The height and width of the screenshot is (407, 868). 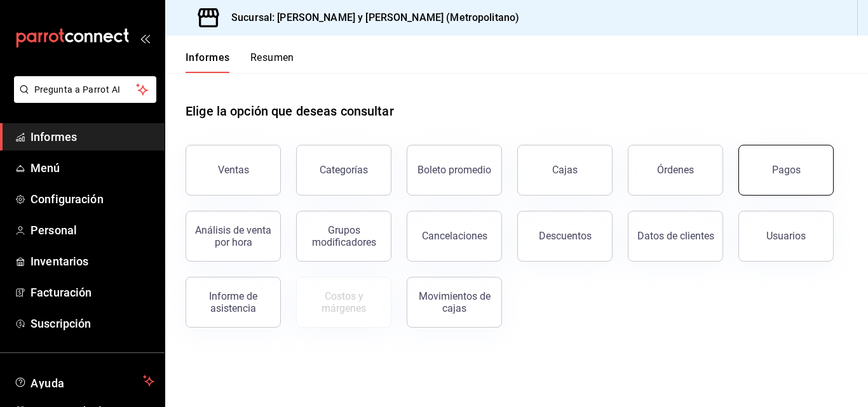 I want to click on font: Datos de clientes, so click(x=676, y=236).